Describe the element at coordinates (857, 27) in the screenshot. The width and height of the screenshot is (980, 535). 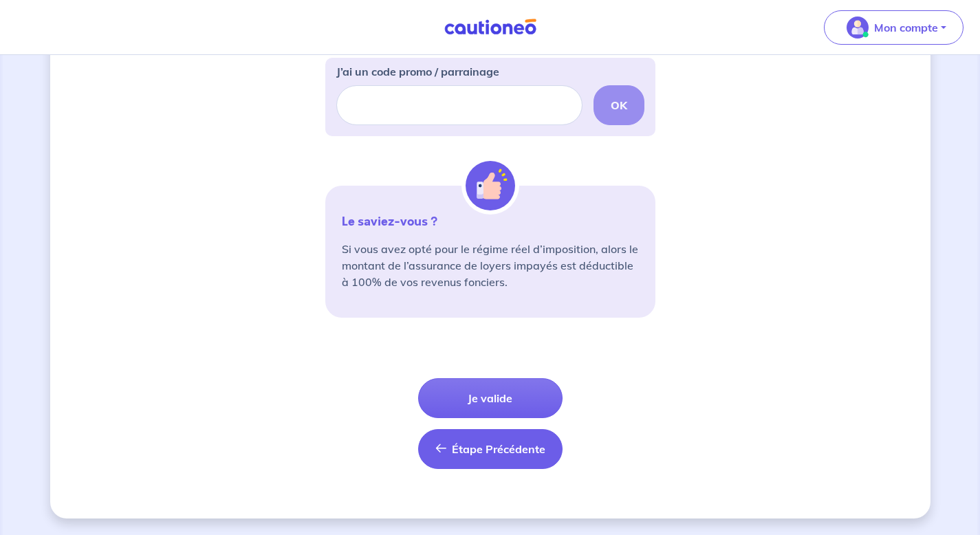
I see `img: illu_account_valid_menu.svg` at that location.